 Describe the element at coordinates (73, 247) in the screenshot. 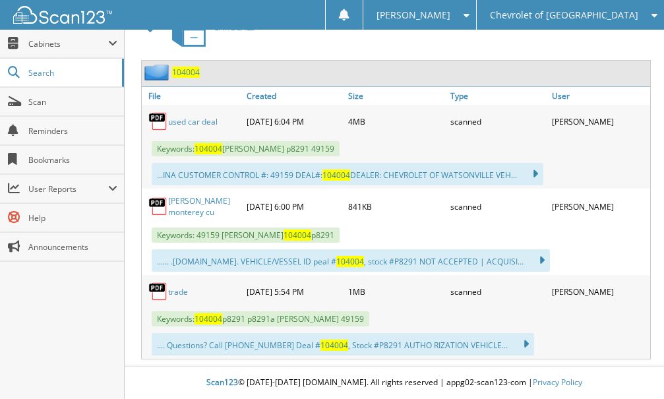

I see `span: Announcements` at that location.